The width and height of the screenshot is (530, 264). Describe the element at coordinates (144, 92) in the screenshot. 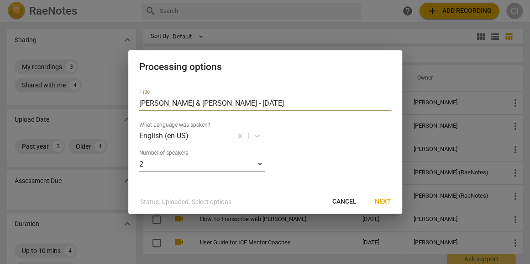

I see `label: Title` at that location.